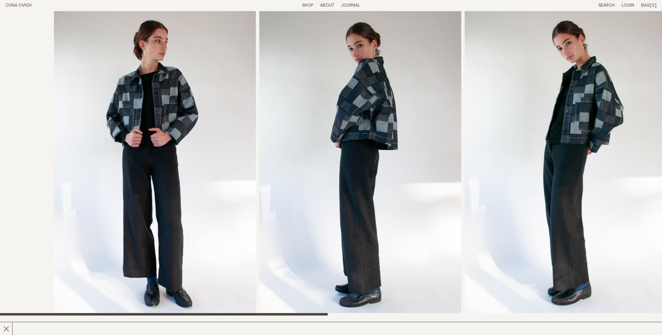 This screenshot has width=662, height=335. I want to click on summary: About, so click(327, 6).